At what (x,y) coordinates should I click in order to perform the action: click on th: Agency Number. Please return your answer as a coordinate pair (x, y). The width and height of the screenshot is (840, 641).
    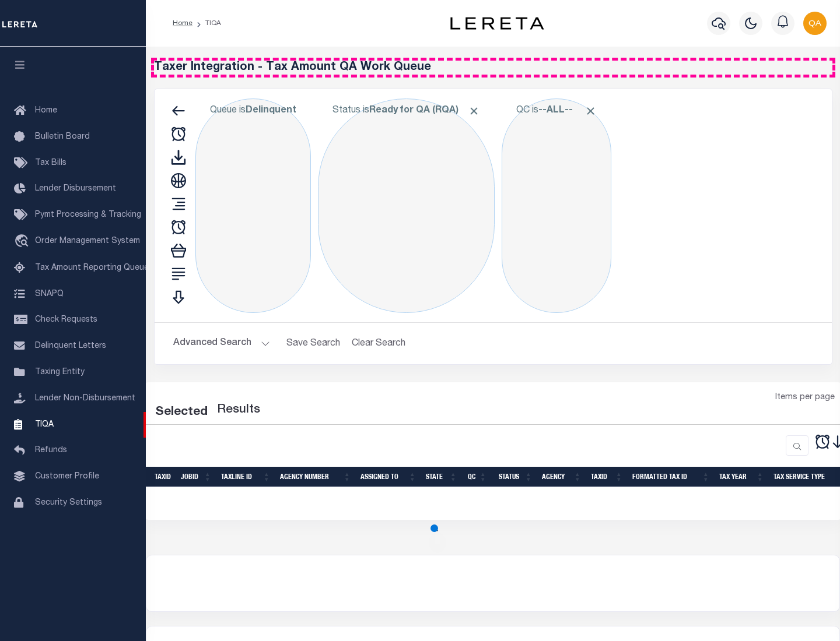
    Looking at the image, I should click on (315, 477).